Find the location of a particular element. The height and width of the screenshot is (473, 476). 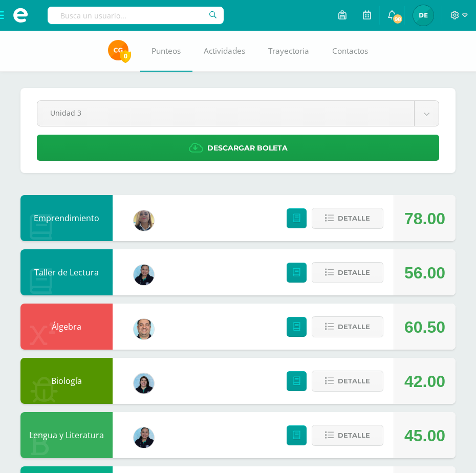

div: Álgebra is located at coordinates (66, 326).